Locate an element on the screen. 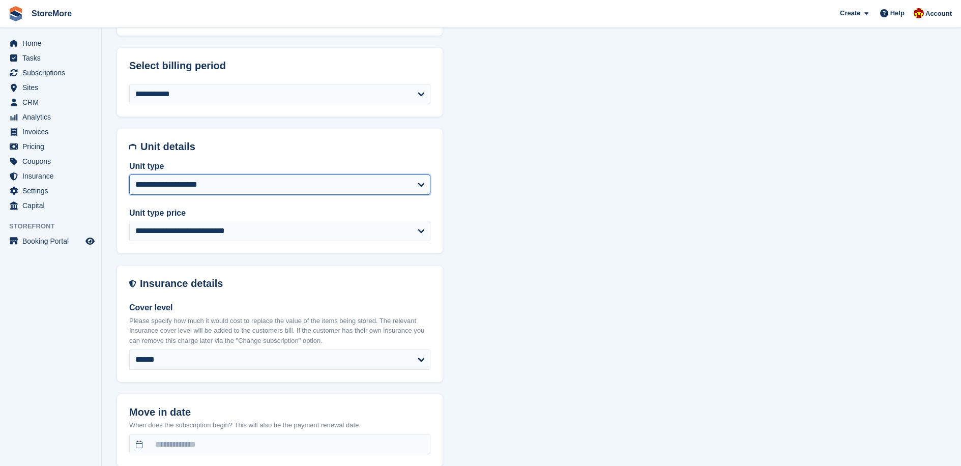 The height and width of the screenshot is (466, 961). img: stora-icon-8386f47178a22dfd0bd8f6a31ec36ba5ce8667c1dd55bd0f319d3a0aa187defe.svg is located at coordinates (16, 14).